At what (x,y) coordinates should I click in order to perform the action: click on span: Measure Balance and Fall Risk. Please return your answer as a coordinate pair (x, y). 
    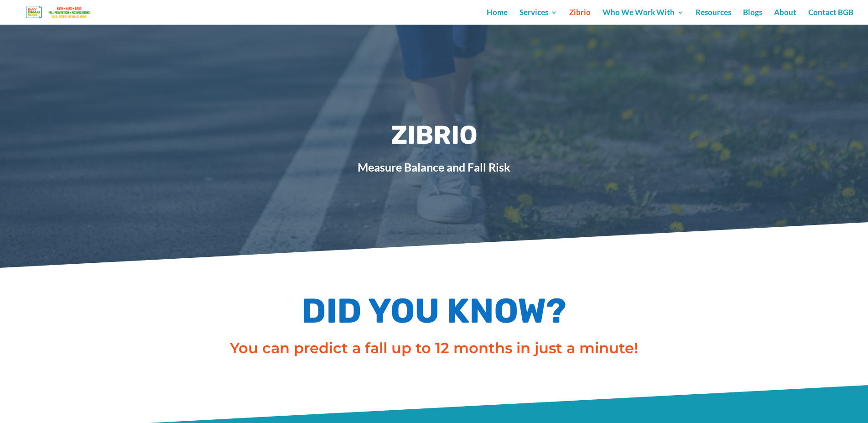
    Looking at the image, I should click on (434, 168).